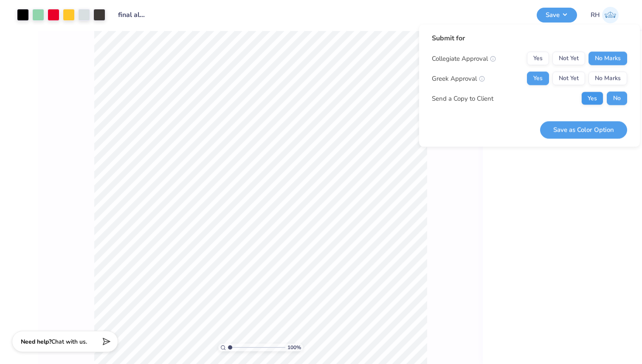  What do you see at coordinates (583, 130) in the screenshot?
I see `button: Save as Color Option` at bounding box center [583, 130].